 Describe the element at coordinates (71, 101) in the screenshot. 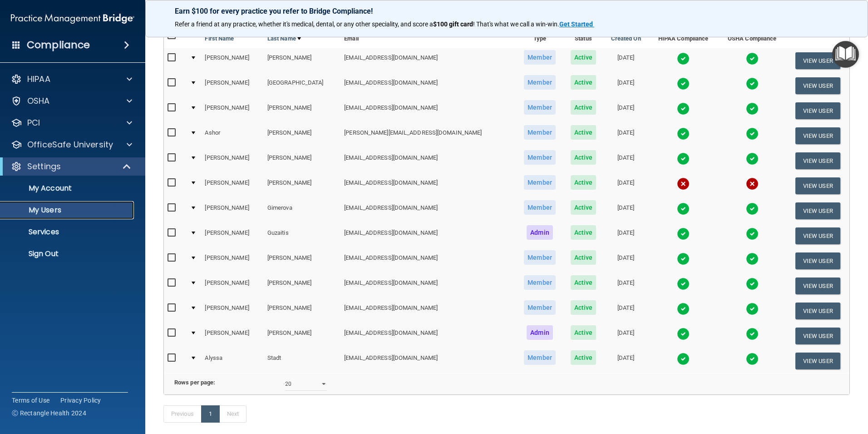

I see `a: OSHA` at that location.